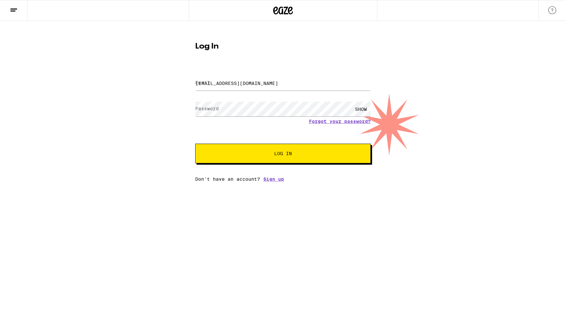 The image size is (566, 328). Describe the element at coordinates (202, 83) in the screenshot. I see `label: Email` at that location.